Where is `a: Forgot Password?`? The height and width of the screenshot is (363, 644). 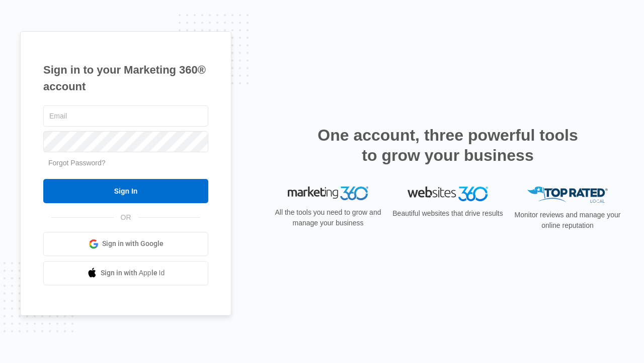 a: Forgot Password? is located at coordinates (77, 163).